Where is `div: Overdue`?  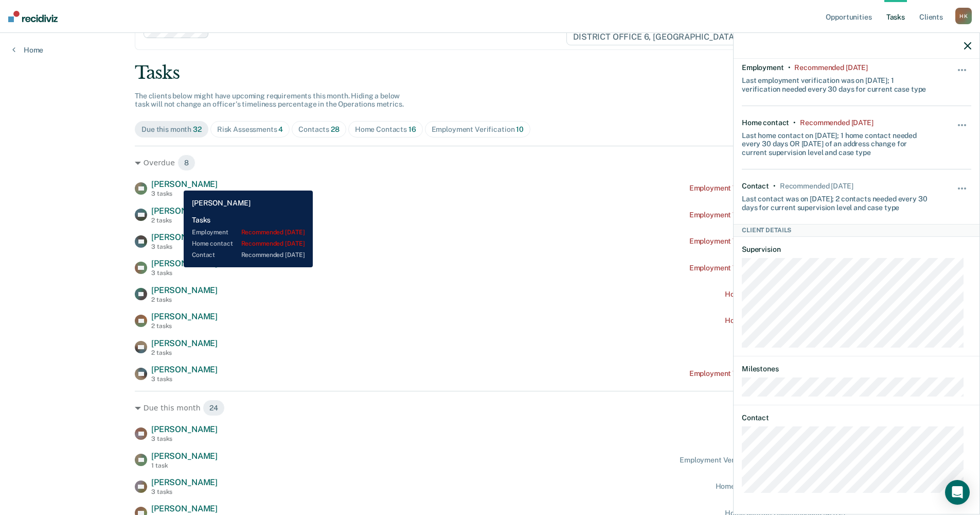 div: Overdue is located at coordinates (490, 163).